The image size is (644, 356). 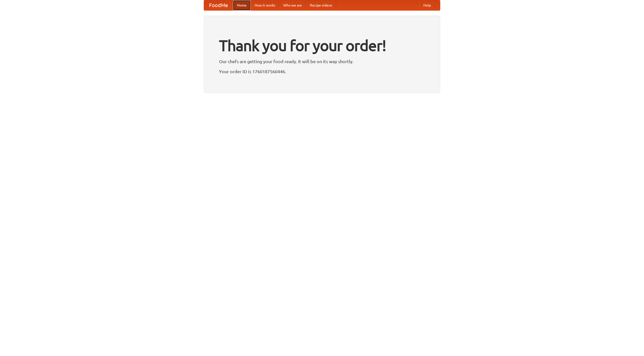 I want to click on a: Who we are, so click(x=293, y=5).